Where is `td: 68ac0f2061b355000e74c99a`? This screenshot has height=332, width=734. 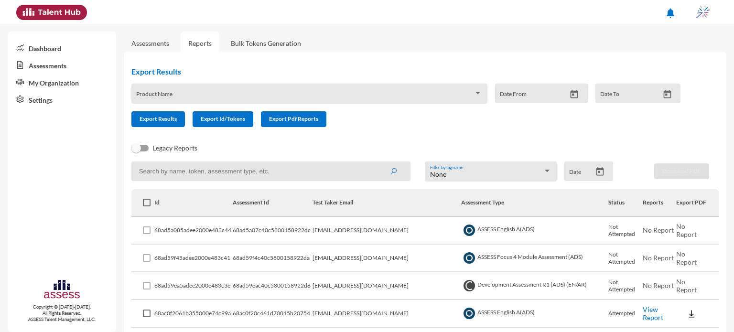 td: 68ac0f2061b355000e74c99a is located at coordinates (193, 314).